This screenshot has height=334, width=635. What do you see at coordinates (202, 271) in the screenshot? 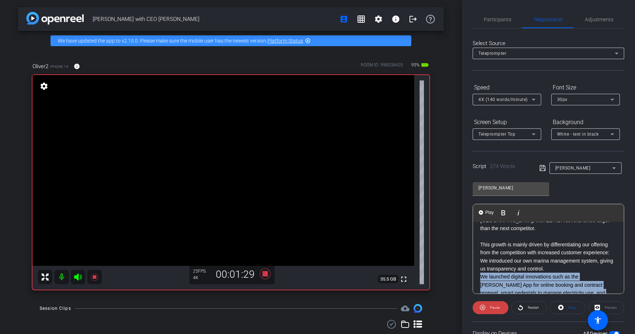
I see `div: 25` at bounding box center [202, 271].